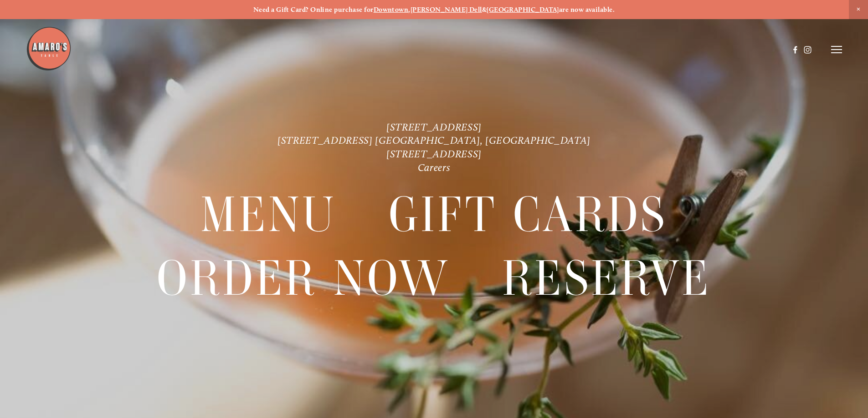 This screenshot has width=868, height=418. What do you see at coordinates (434, 168) in the screenshot?
I see `a: Careers` at bounding box center [434, 168].